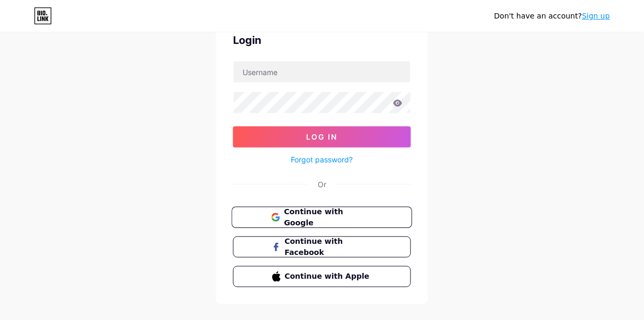 This screenshot has width=644, height=320. What do you see at coordinates (596, 16) in the screenshot?
I see `a: Sign up` at bounding box center [596, 16].